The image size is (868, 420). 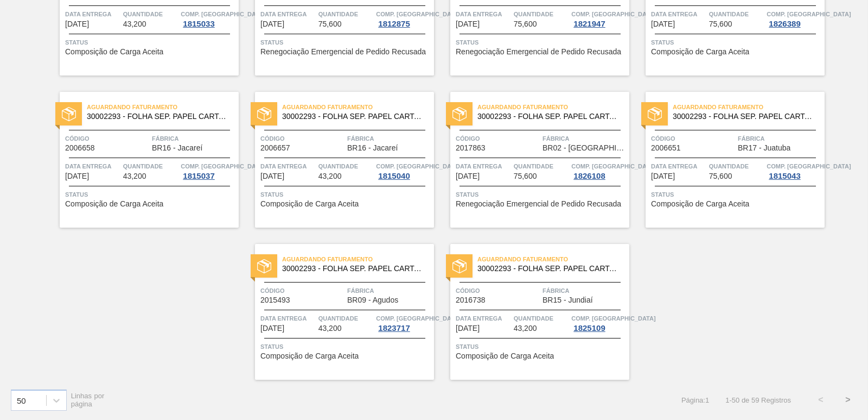 I want to click on div: 1825109, so click(x=589, y=328).